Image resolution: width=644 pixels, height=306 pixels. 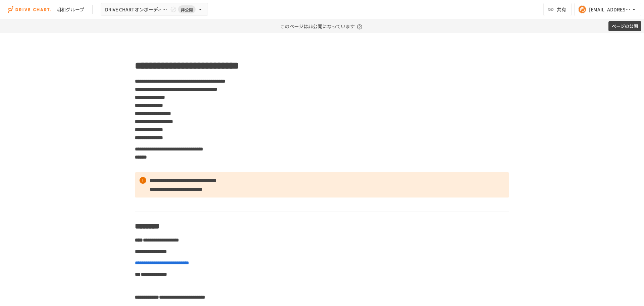 I want to click on button: ページの公開, so click(x=625, y=26).